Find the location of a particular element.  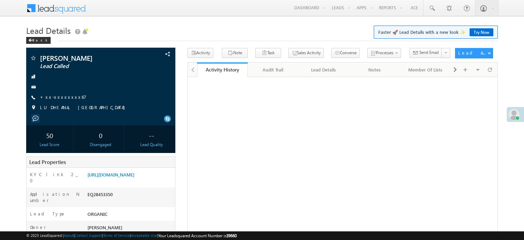

span: Lead Details is located at coordinates (48, 30).